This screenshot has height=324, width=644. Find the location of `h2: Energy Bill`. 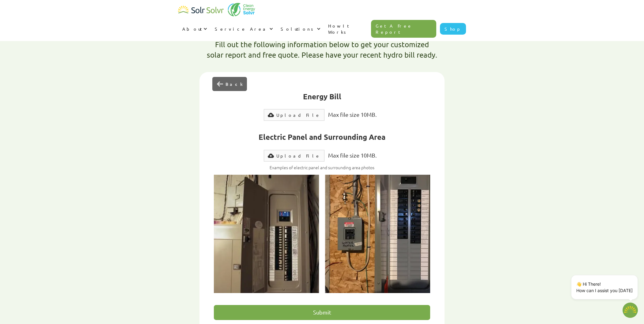

h2: Energy Bill is located at coordinates (322, 97).